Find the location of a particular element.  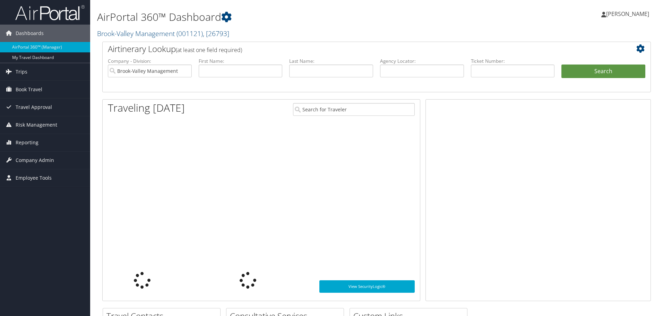

h1: AirPortal 360™ Dashboard is located at coordinates (283, 17).